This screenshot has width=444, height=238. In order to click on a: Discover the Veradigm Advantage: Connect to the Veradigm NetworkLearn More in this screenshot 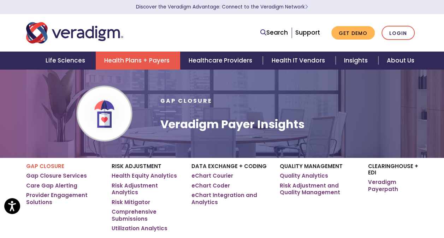, I will do `click(222, 7)`.